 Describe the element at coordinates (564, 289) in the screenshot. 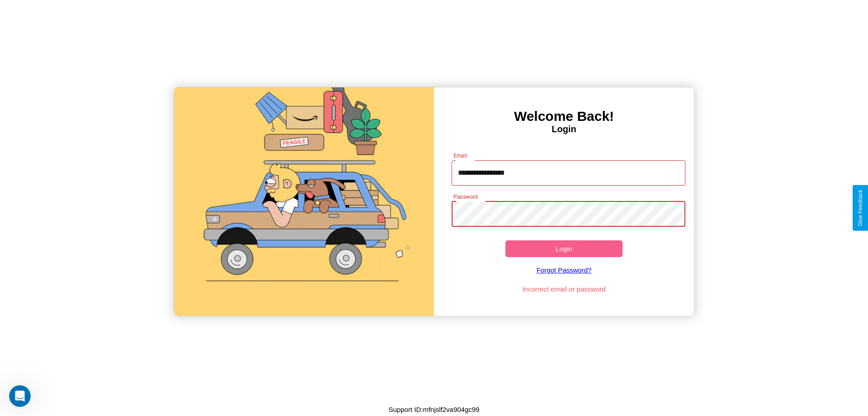

I see `p: Incorrect email or password` at that location.